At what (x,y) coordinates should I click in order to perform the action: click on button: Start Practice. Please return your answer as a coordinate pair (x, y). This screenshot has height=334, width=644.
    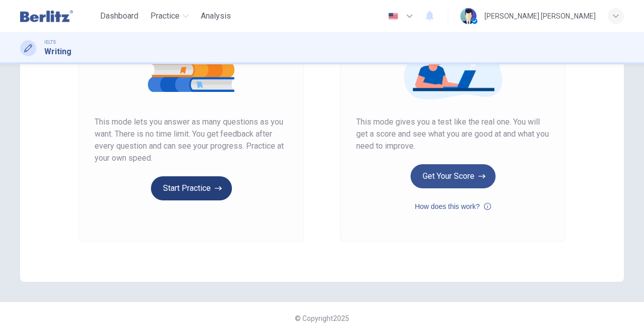
    Looking at the image, I should click on (191, 189).